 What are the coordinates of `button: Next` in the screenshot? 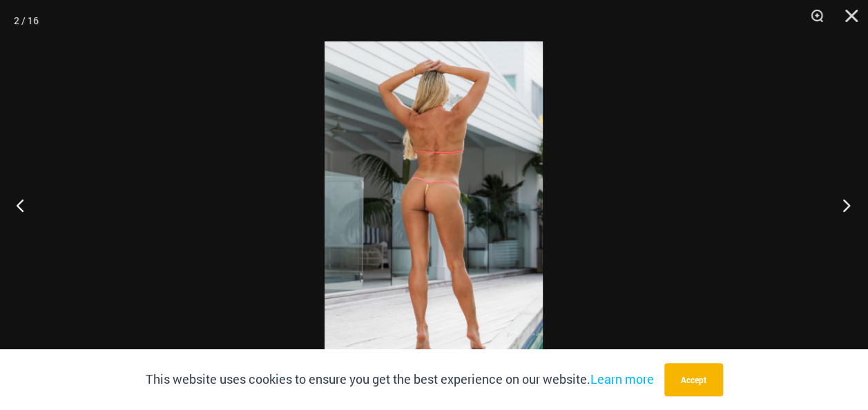 It's located at (842, 205).